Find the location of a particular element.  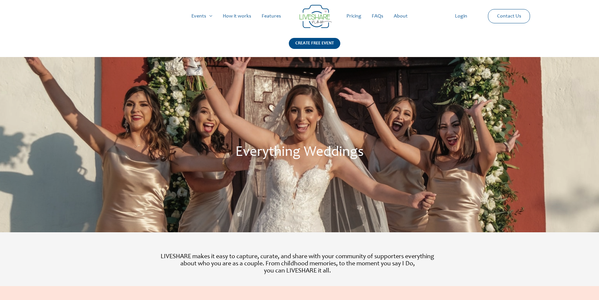

a: CREATE FREE EVENT is located at coordinates (315, 47).